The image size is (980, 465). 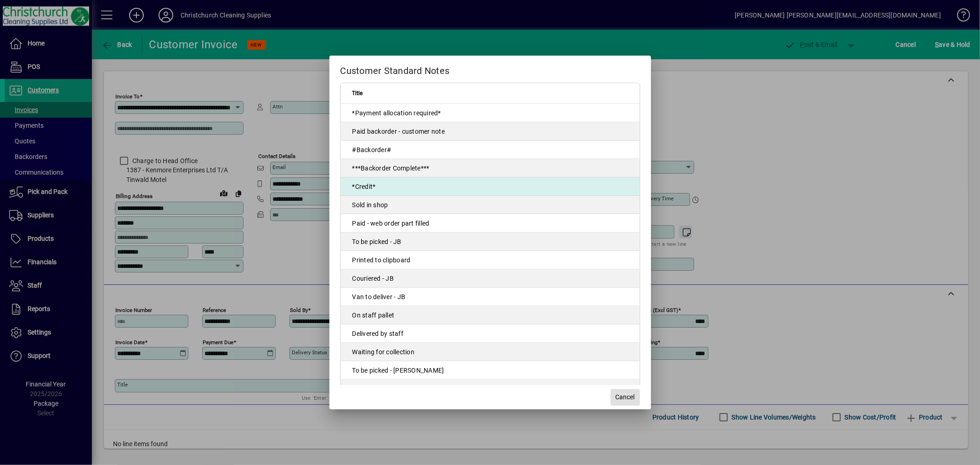 What do you see at coordinates (490, 241) in the screenshot?
I see `td: To be picked - JB` at bounding box center [490, 241].